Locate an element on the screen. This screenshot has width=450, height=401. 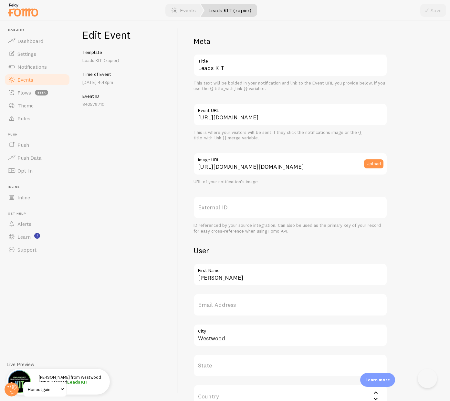
div: This text will be bolded in your notification and link to the Event URL you provide below, if you... is located at coordinates (290, 86).